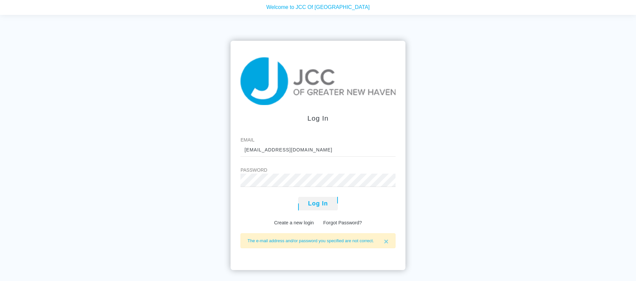 This screenshot has width=636, height=281. What do you see at coordinates (386, 242) in the screenshot?
I see `button: Close` at bounding box center [386, 242].